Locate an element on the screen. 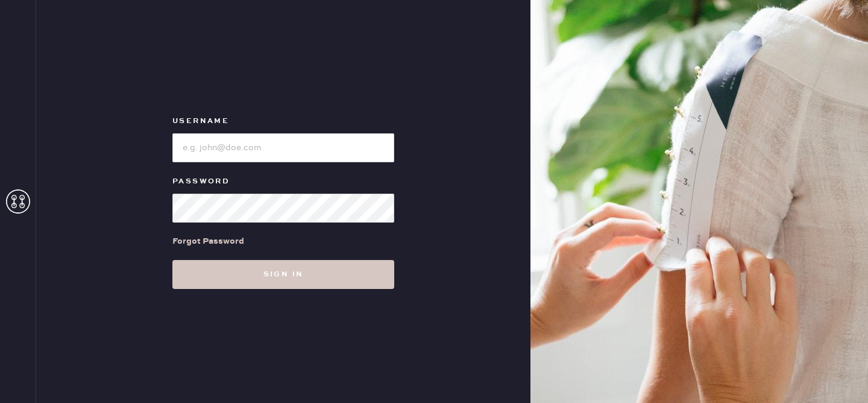 This screenshot has height=403, width=868. label: Username is located at coordinates (283, 121).